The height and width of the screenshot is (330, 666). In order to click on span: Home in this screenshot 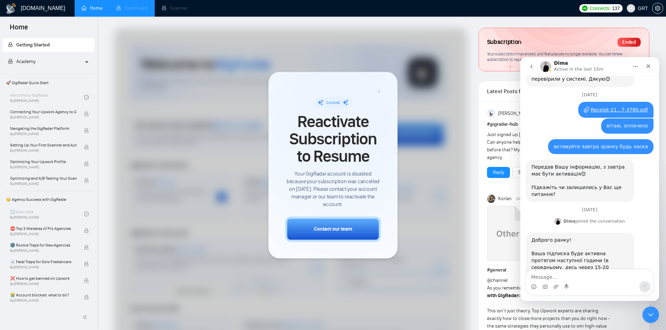, I will do `click(19, 29)`.